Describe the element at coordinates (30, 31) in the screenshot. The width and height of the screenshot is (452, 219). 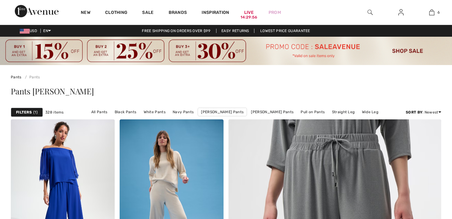
I see `span: USD` at that location.